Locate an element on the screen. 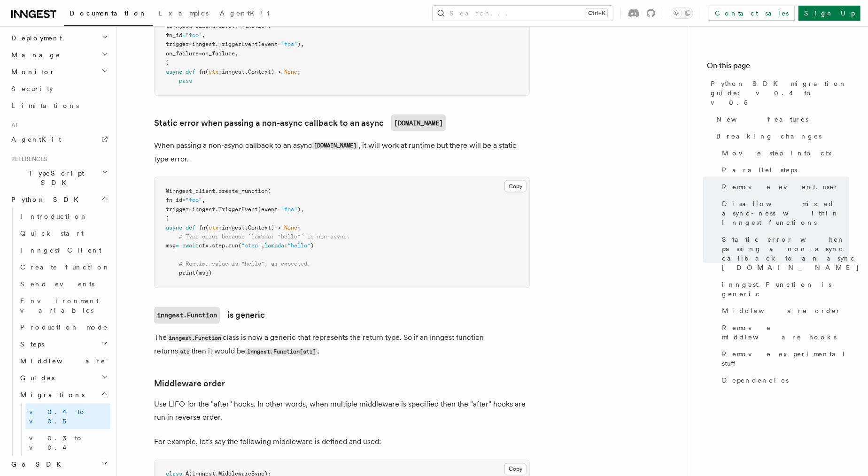  span: Go SDK is located at coordinates (37, 464).